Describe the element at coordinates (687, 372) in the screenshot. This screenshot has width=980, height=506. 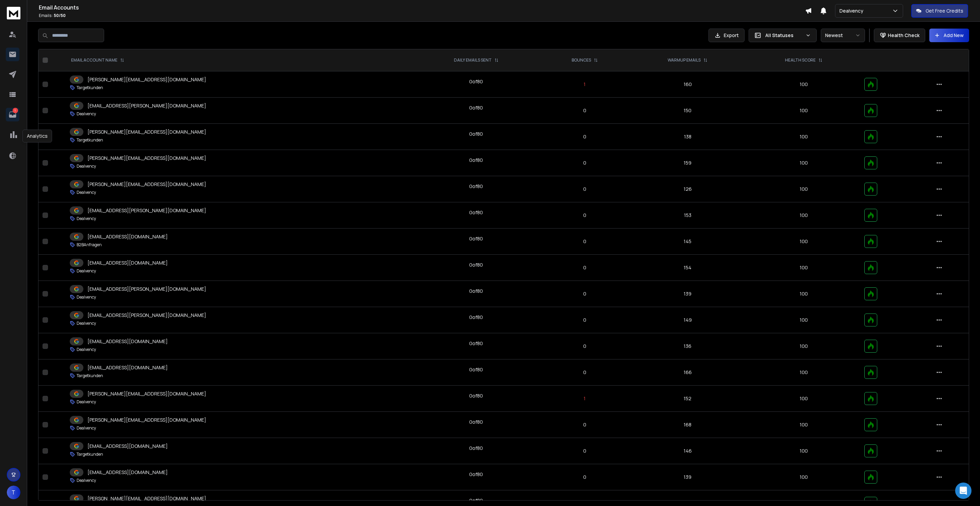
I see `td: 166` at that location.